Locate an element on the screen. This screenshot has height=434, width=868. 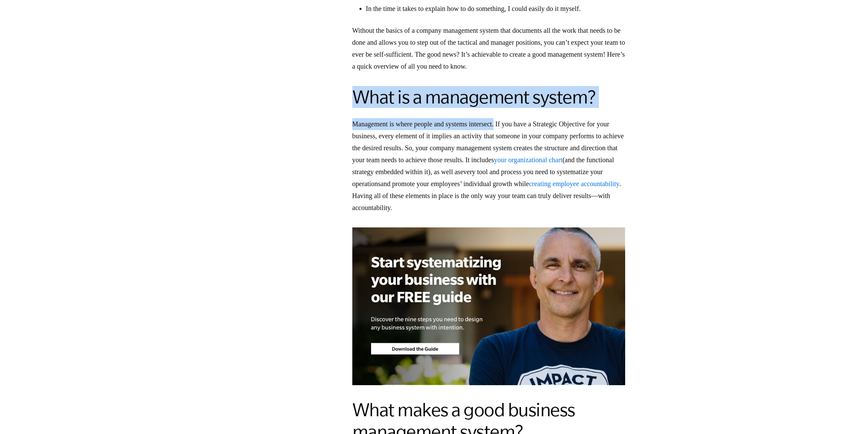
span: every tool and process you need to systematize your operations is located at coordinates (477, 177).